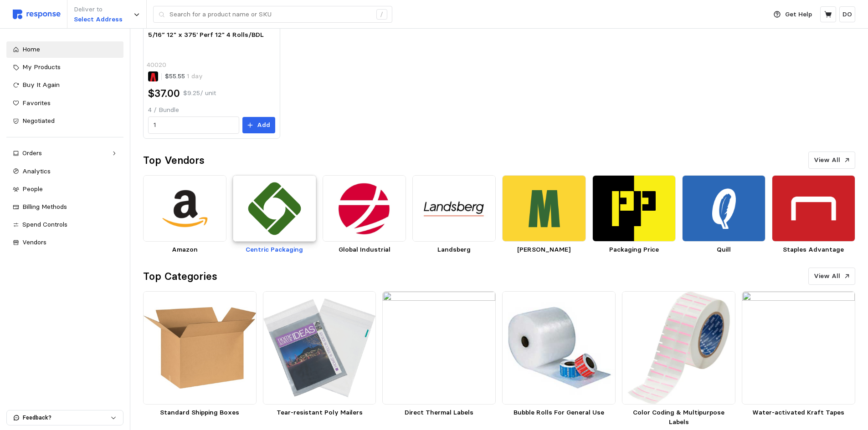 This screenshot has height=430, width=868. Describe the element at coordinates (211, 110) in the screenshot. I see `p: 4 / Bundle` at that location.